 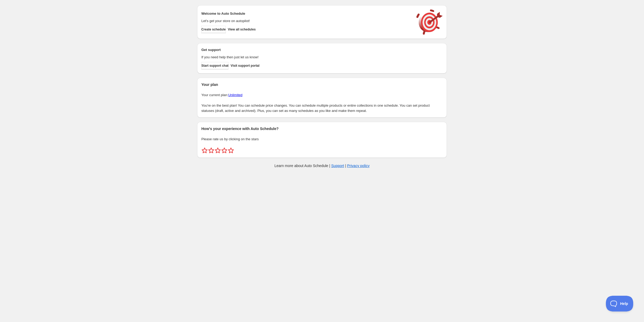 What do you see at coordinates (358, 166) in the screenshot?
I see `a: Privacy policy` at bounding box center [358, 166].